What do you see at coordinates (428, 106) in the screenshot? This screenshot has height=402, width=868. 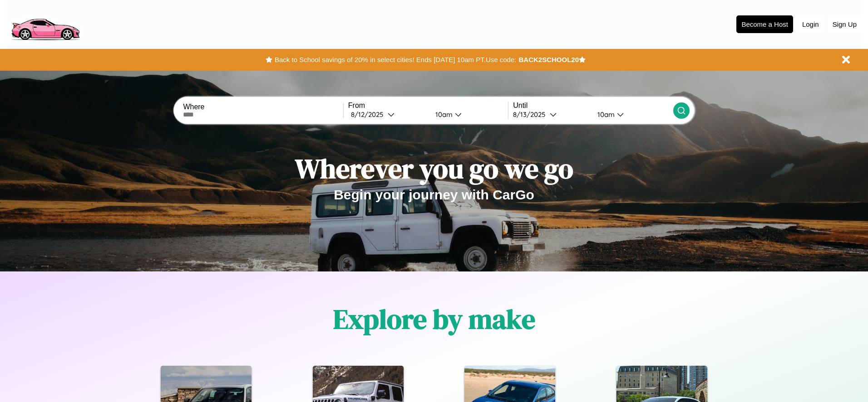 I see `label: From` at bounding box center [428, 106].